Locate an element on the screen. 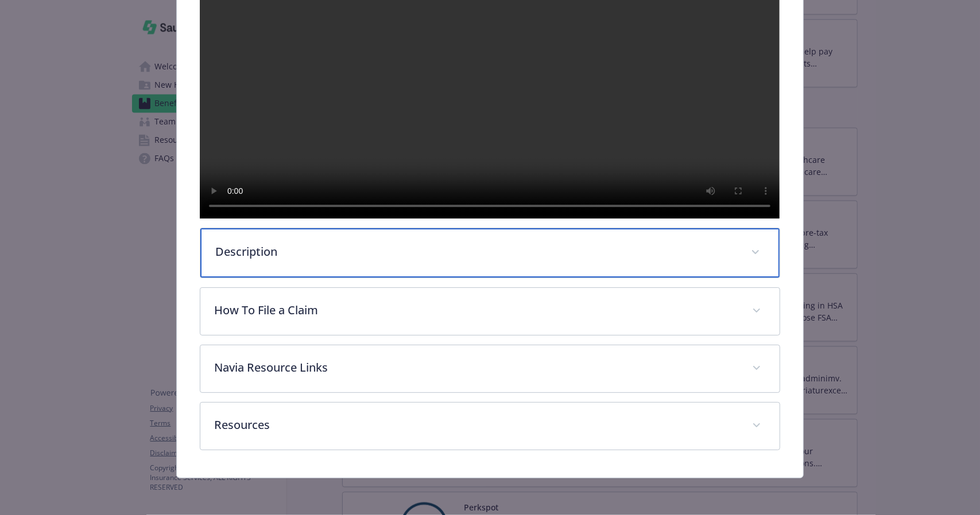 This screenshot has height=515, width=980. div: Navia Resource Links is located at coordinates (489, 369).